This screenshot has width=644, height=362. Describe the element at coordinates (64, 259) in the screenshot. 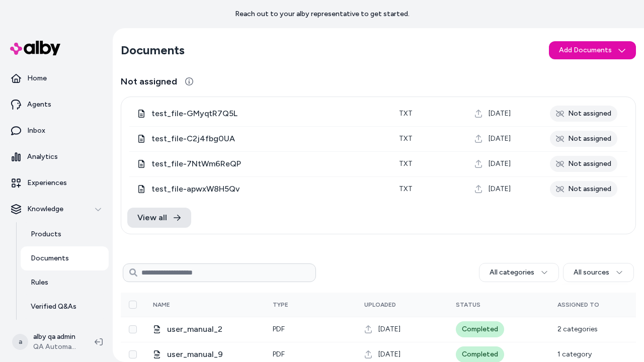

I see `a: Documents` at that location.